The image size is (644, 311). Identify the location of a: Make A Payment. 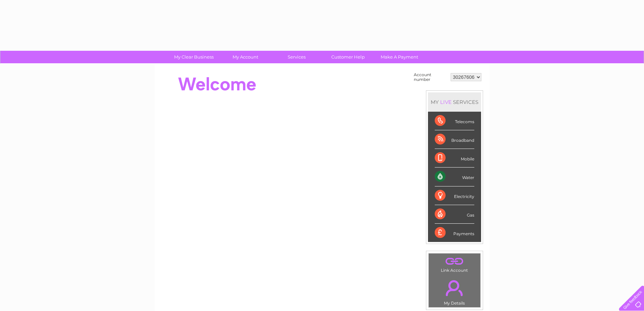
(400, 57).